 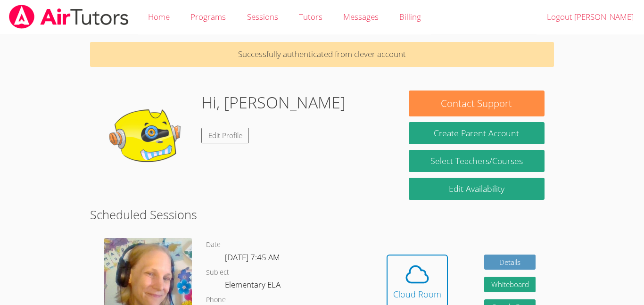 What do you see at coordinates (361, 16) in the screenshot?
I see `span: Messages` at bounding box center [361, 16].